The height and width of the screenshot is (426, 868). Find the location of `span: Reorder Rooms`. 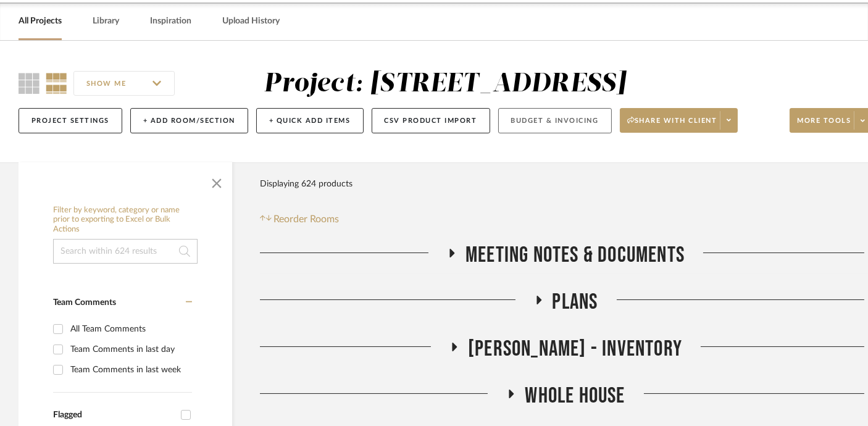

span: Reorder Rooms is located at coordinates (307, 220).